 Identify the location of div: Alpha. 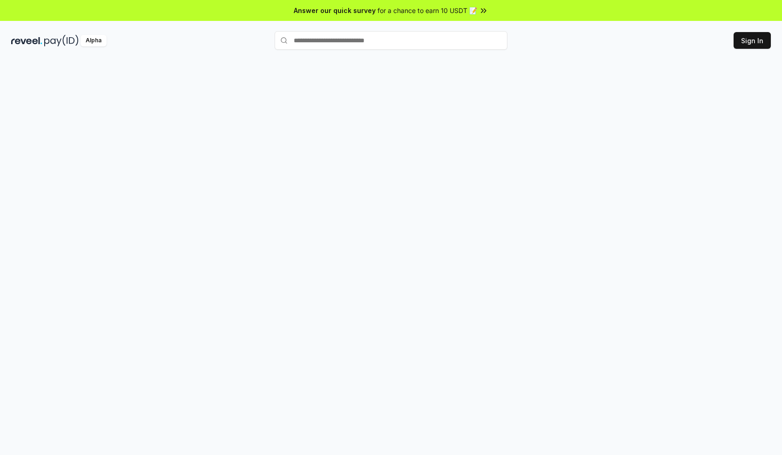
(94, 40).